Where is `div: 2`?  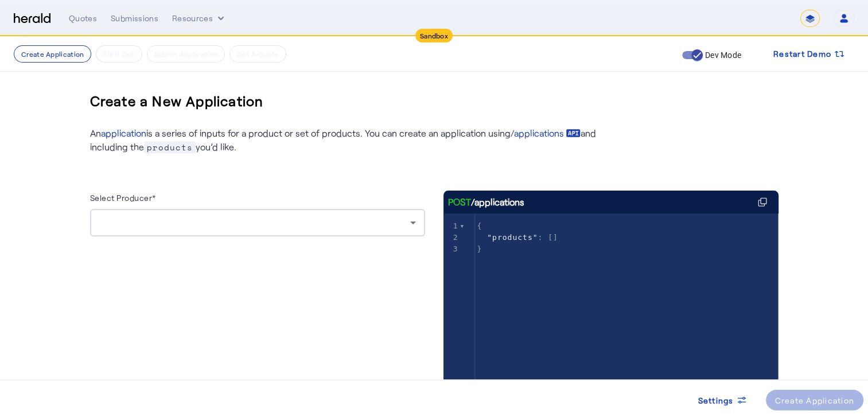
div: 2 is located at coordinates (451, 238).